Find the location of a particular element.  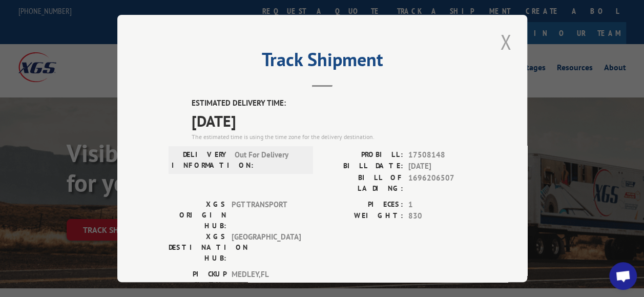

label: PIECES: is located at coordinates (363, 205).